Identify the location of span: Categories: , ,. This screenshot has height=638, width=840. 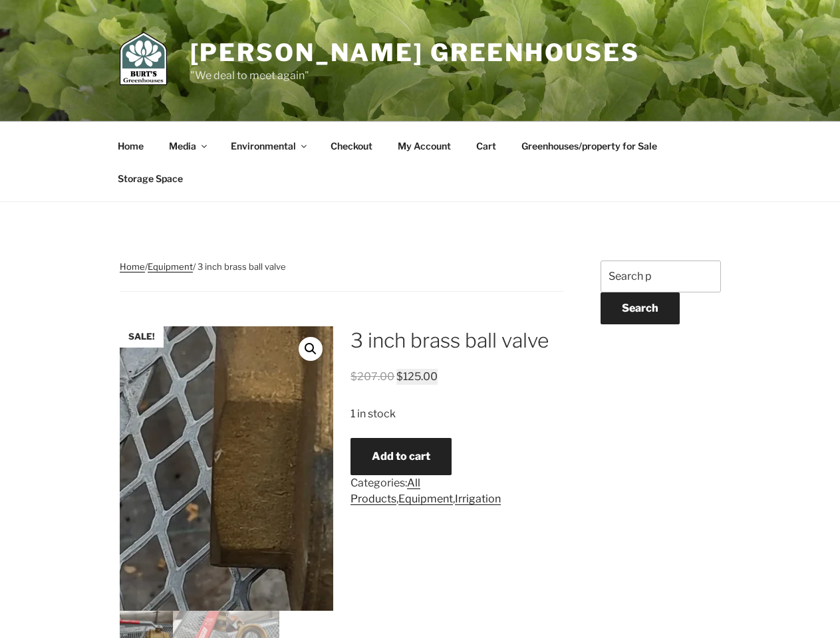
(425, 491).